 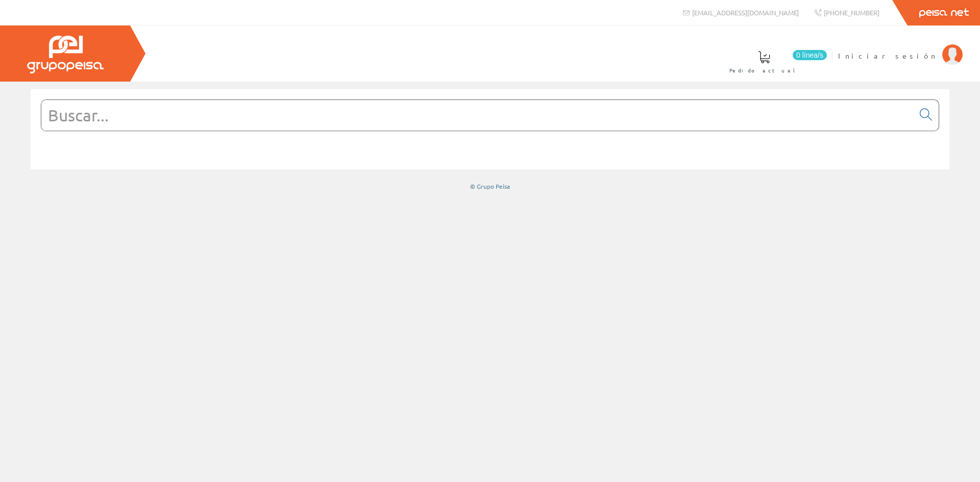 I want to click on input: Buscar..., so click(x=477, y=115).